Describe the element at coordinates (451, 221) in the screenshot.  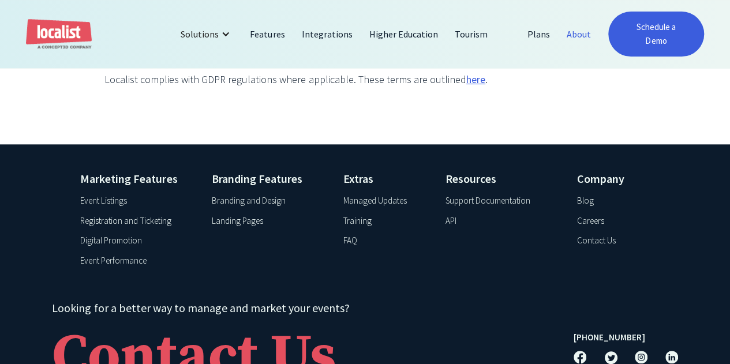
I see `div: API` at that location.